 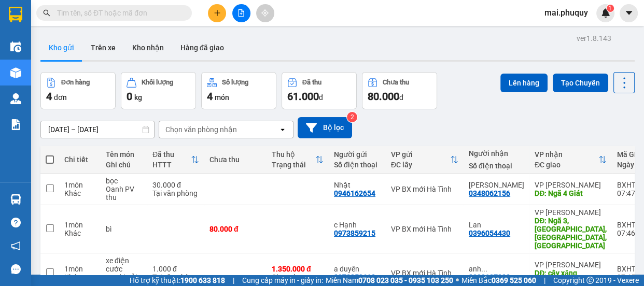 What do you see at coordinates (594, 38) in the screenshot?
I see `div: ver 1.8.143` at bounding box center [594, 38].